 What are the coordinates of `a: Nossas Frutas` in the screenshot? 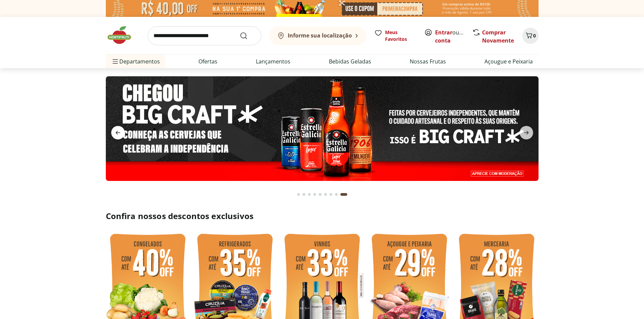 It's located at (428, 62).